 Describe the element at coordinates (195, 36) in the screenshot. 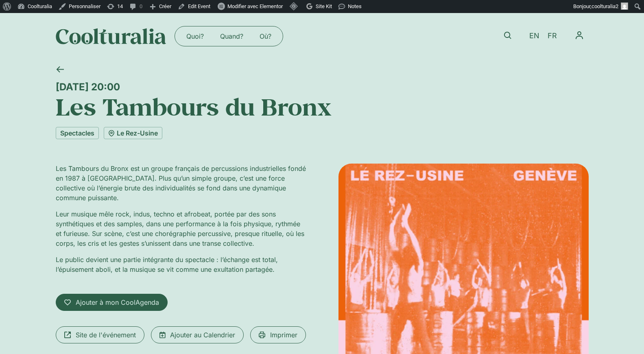

I see `a: Quoi?` at that location.